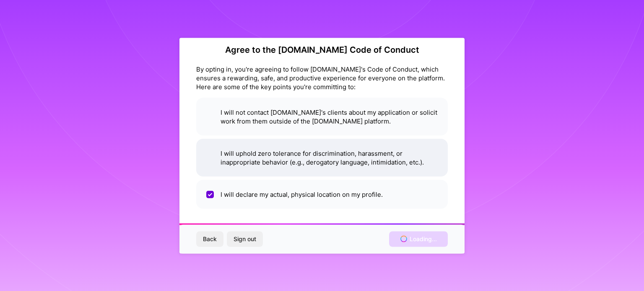 This screenshot has width=644, height=291. What do you see at coordinates (209, 239) in the screenshot?
I see `button: Back` at bounding box center [209, 239].